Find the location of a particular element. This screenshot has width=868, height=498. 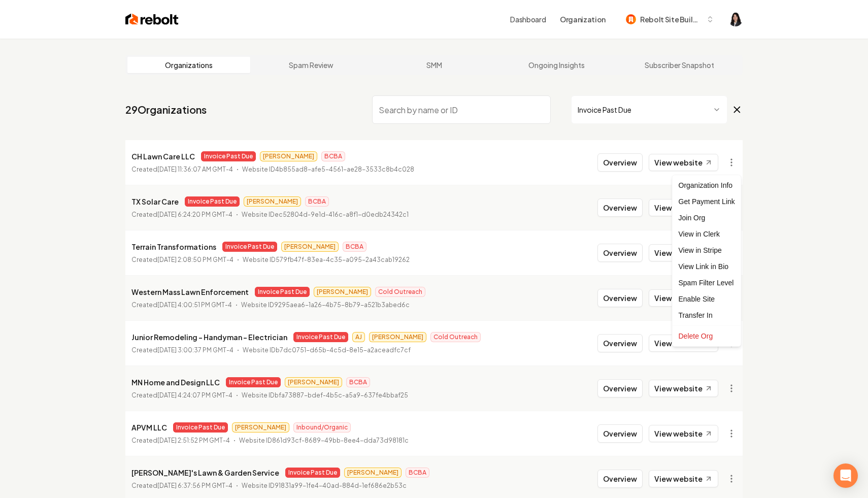

div: Join Org is located at coordinates (707, 218).